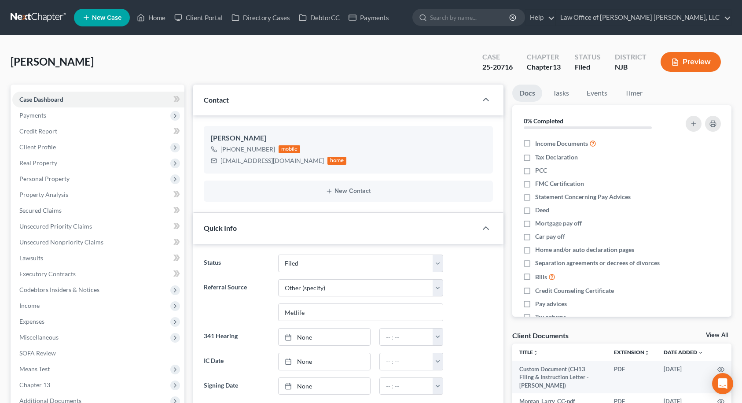 The height and width of the screenshot is (403, 742). What do you see at coordinates (151, 18) in the screenshot?
I see `a: Home` at bounding box center [151, 18].